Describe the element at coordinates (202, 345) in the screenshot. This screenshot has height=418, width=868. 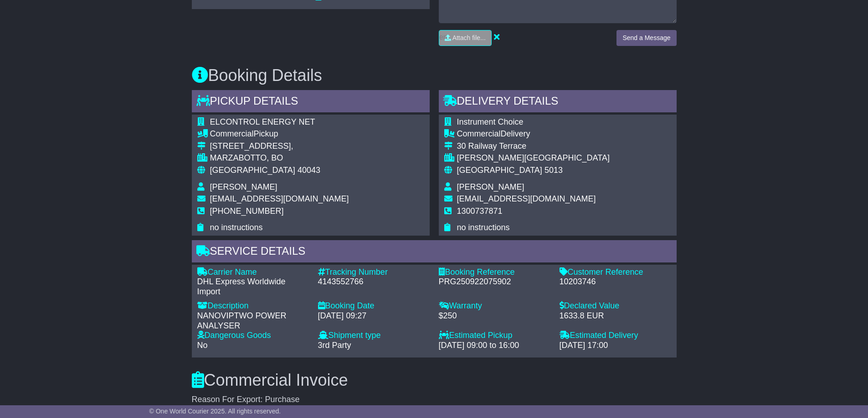
I see `span: No` at that location.